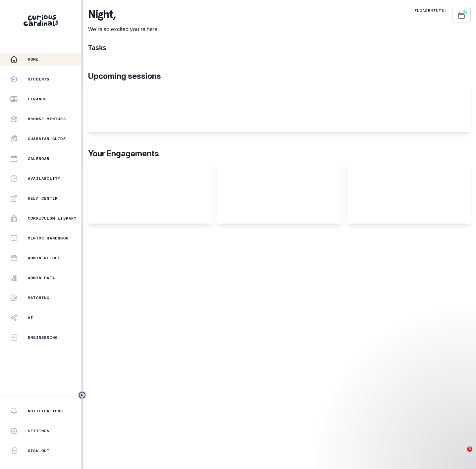  What do you see at coordinates (279, 76) in the screenshot?
I see `p: Upcoming sessions` at bounding box center [279, 76].